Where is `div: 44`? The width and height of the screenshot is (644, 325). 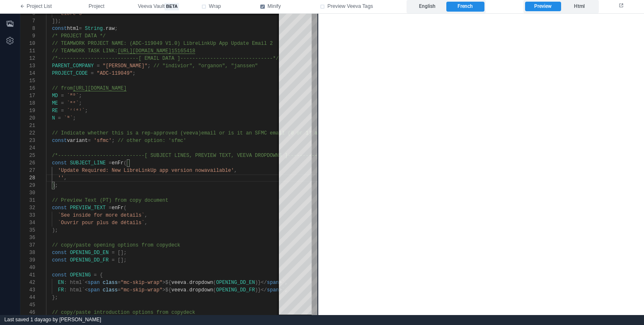
div: 44 is located at coordinates (28, 297).